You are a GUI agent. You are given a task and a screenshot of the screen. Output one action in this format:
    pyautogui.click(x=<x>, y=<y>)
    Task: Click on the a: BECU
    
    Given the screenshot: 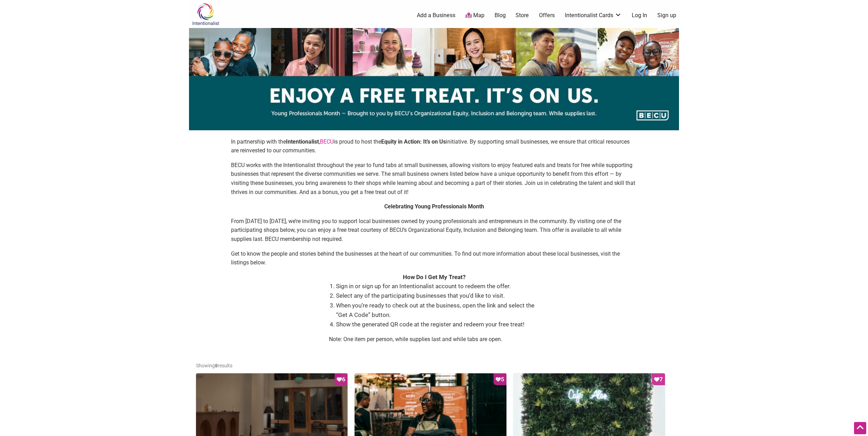 What is the action you would take?
    pyautogui.click(x=327, y=141)
    